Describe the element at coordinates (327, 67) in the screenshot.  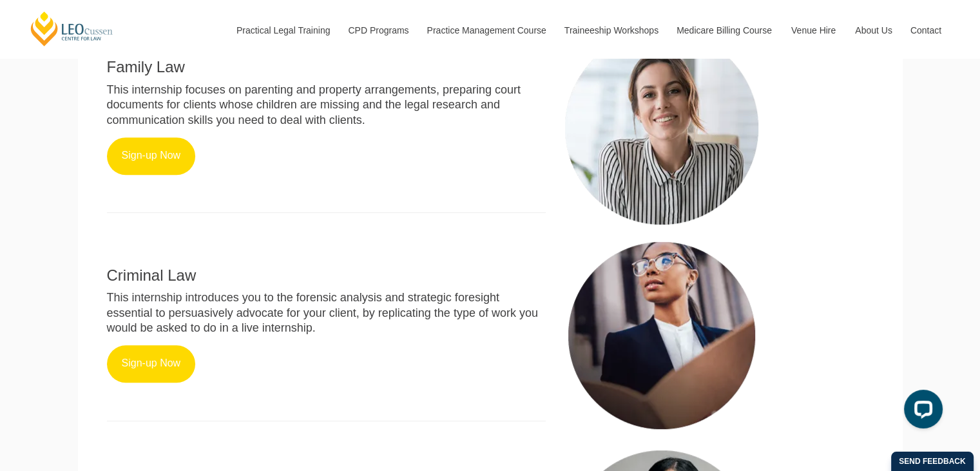
I see `h2: Family Law` at that location.